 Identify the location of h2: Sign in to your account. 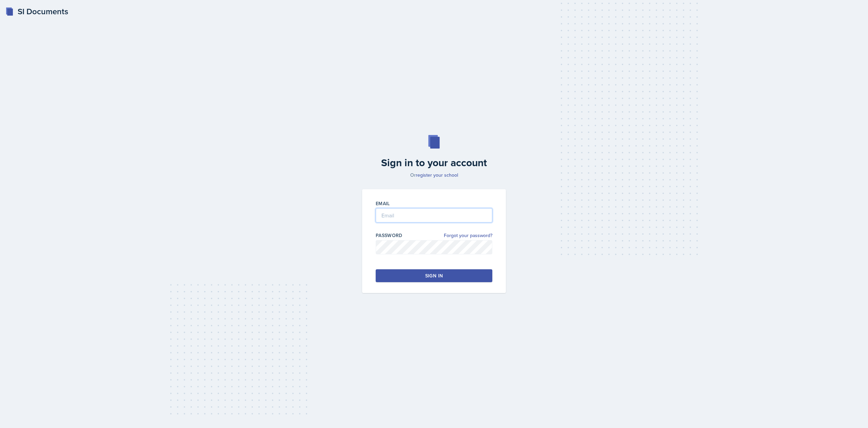
(434, 163).